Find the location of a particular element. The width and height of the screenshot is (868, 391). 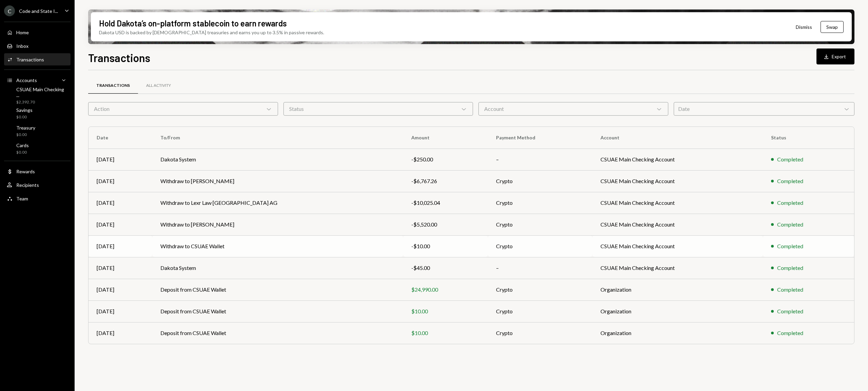

div: CSUAE Main Checking ... is located at coordinates (42, 92).